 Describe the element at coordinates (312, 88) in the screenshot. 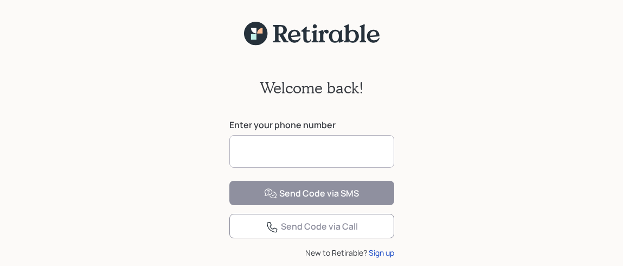

I see `h2: Welcome back!` at that location.